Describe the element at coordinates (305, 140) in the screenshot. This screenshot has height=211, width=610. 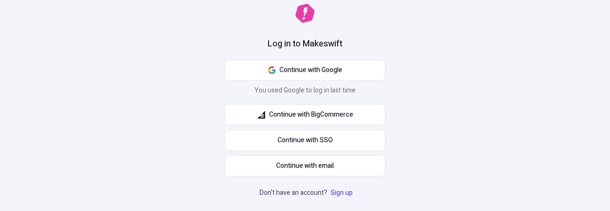
I see `a: Continue with SSO` at that location.